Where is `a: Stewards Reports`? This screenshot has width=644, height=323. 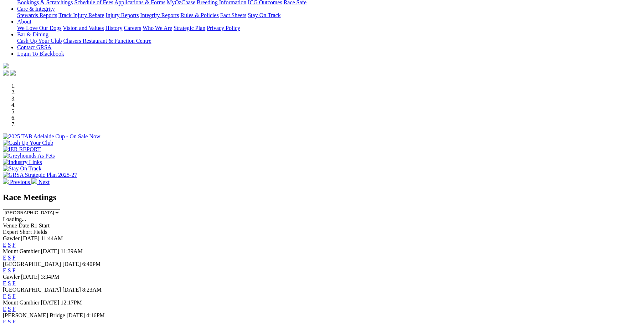
a: Stewards Reports is located at coordinates (37, 15).